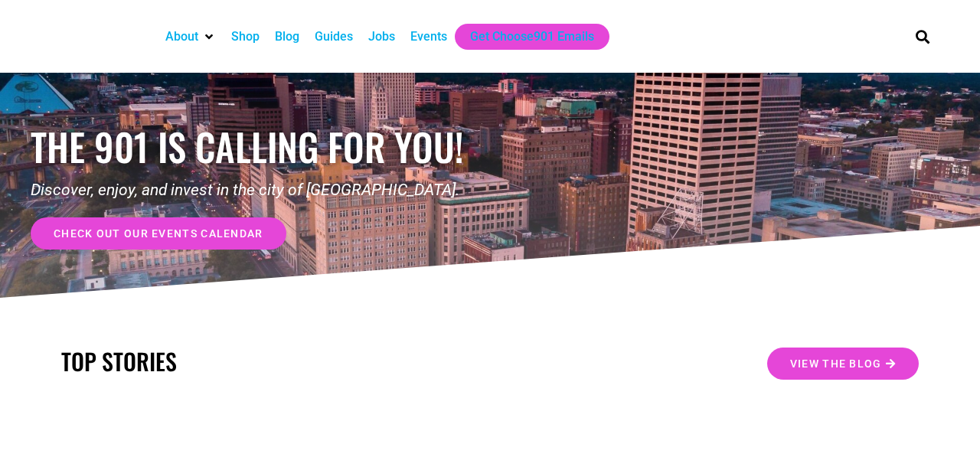 This screenshot has height=457, width=980. What do you see at coordinates (532, 36) in the screenshot?
I see `a: Get Choose901 Emails` at bounding box center [532, 36].